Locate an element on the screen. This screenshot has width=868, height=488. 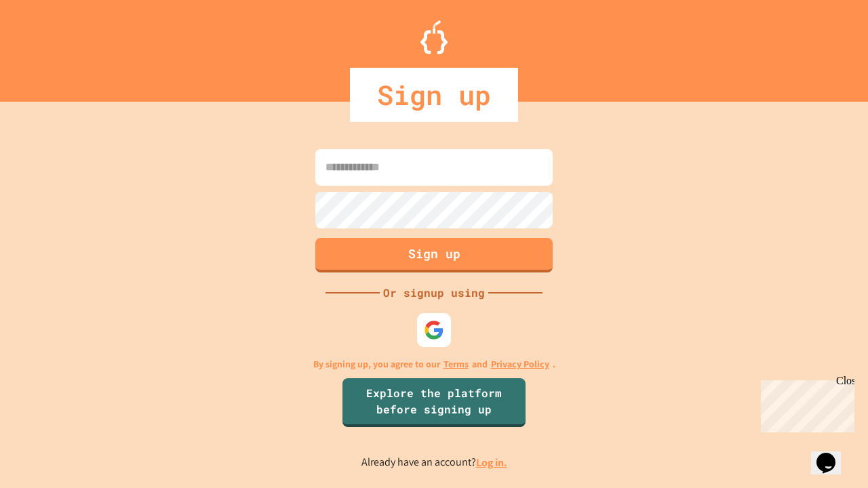
p: Already have an account? is located at coordinates (434, 463).